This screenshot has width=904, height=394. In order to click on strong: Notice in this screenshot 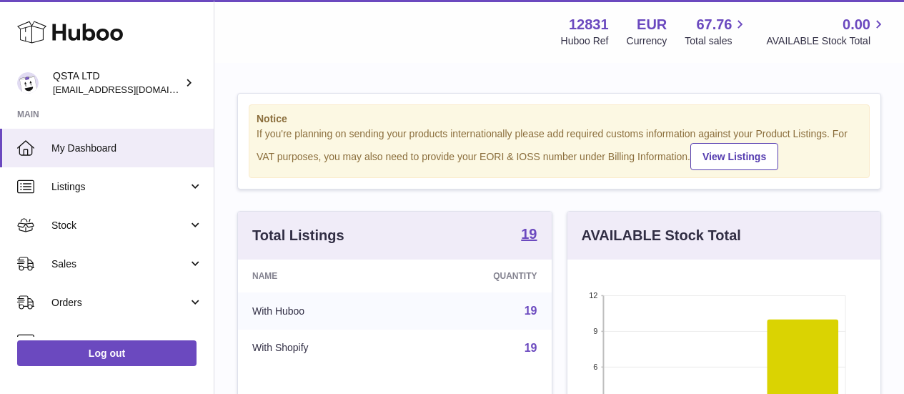, I will do `click(559, 119)`.